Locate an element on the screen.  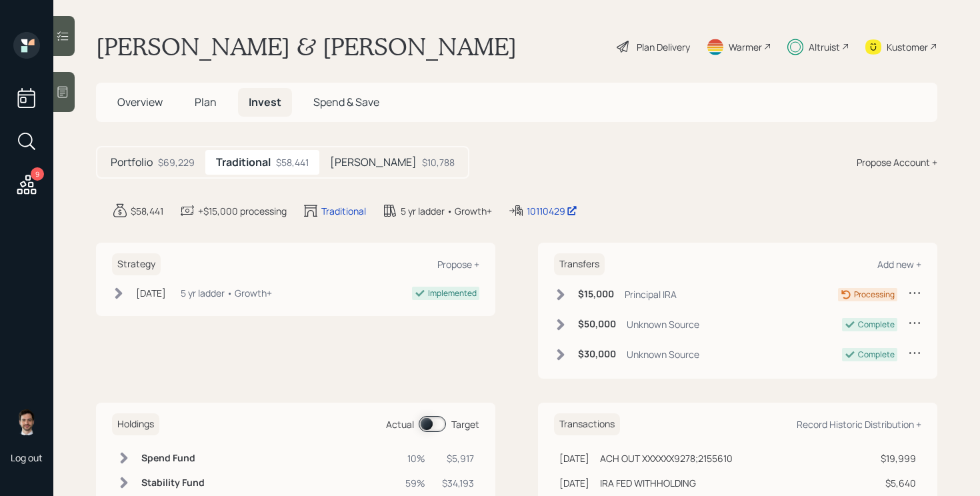
div: 10% is located at coordinates (415, 458).